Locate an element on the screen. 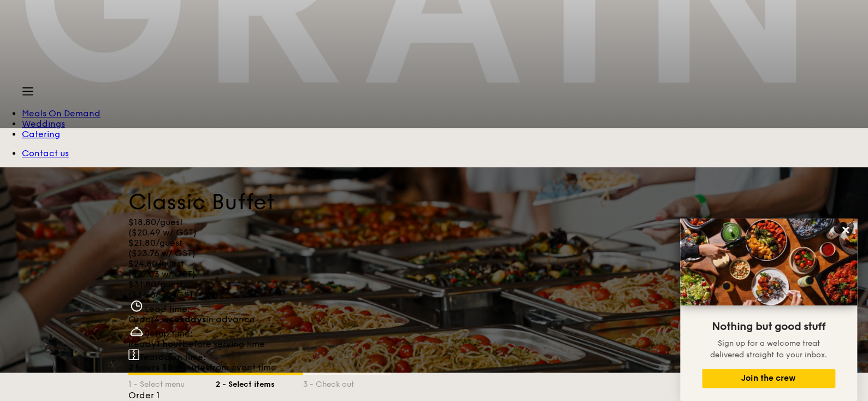 The image size is (868, 401). span: $31.80 is located at coordinates (142, 285).